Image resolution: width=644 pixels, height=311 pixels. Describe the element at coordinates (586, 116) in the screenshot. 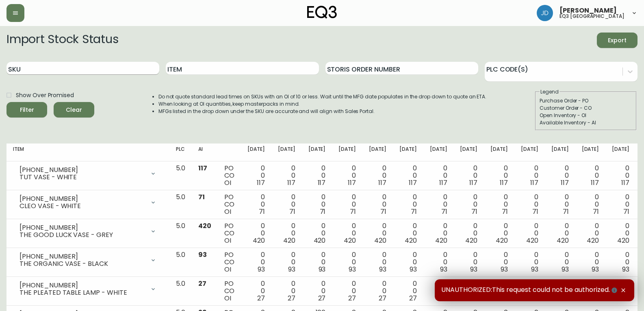

I see `div: Open Inventory - OI` at that location.